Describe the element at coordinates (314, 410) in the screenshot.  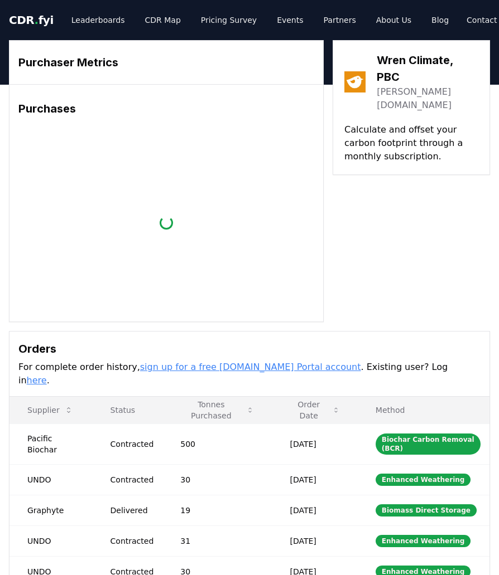
I see `button: Order Date` at that location.